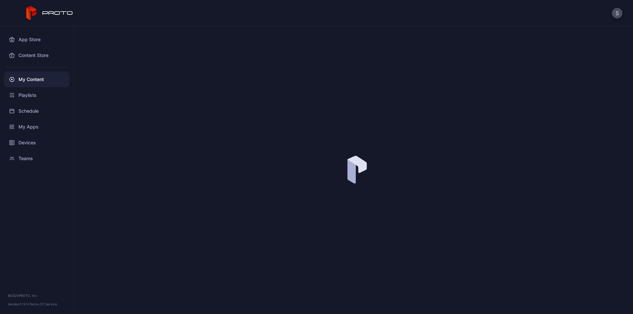 The width and height of the screenshot is (633, 314). What do you see at coordinates (37, 55) in the screenshot?
I see `div: Content Store` at bounding box center [37, 55].